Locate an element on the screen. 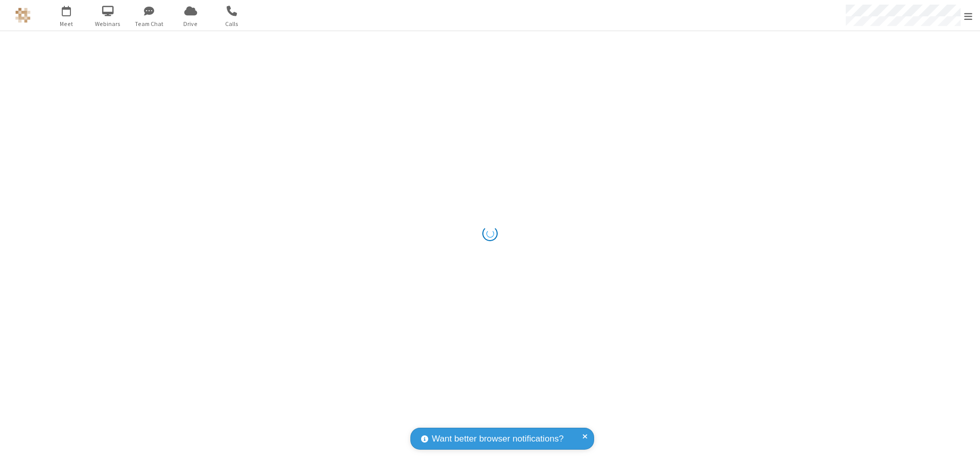  span: Meet is located at coordinates (66, 24).